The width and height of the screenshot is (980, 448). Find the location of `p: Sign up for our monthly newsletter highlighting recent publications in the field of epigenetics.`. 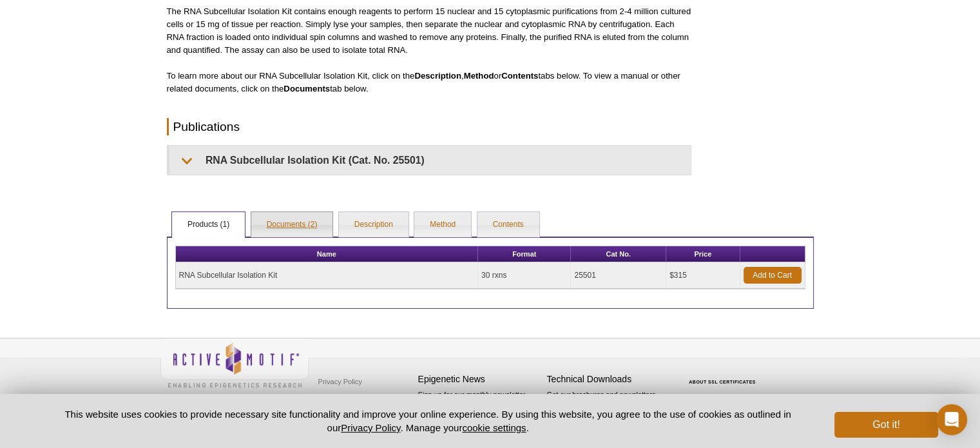

p: Sign up for our monthly newsletter highlighting recent publications in the field of epigenetics. is located at coordinates (479, 411).